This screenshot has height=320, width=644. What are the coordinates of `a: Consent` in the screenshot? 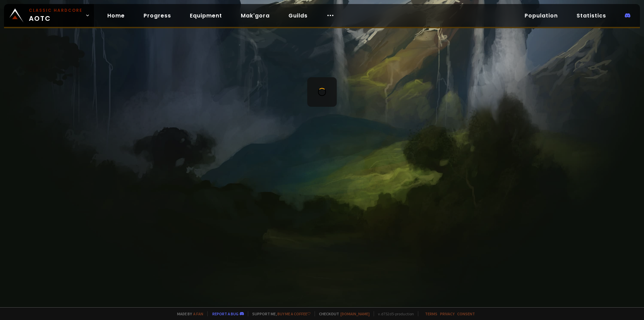 It's located at (466, 313).